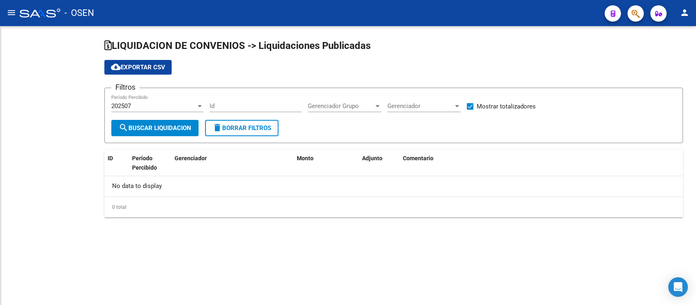 The image size is (696, 305). What do you see at coordinates (121, 106) in the screenshot?
I see `span: 202507` at bounding box center [121, 106].